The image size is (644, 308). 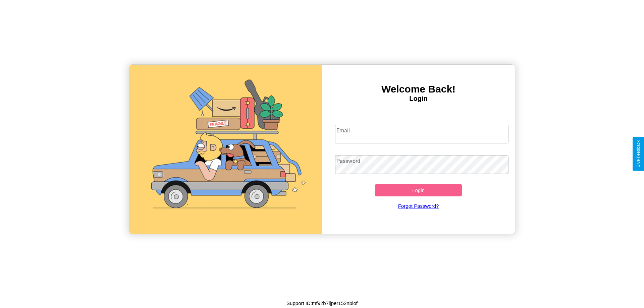 What do you see at coordinates (418, 89) in the screenshot?
I see `h3: Welcome Back!` at bounding box center [418, 89].